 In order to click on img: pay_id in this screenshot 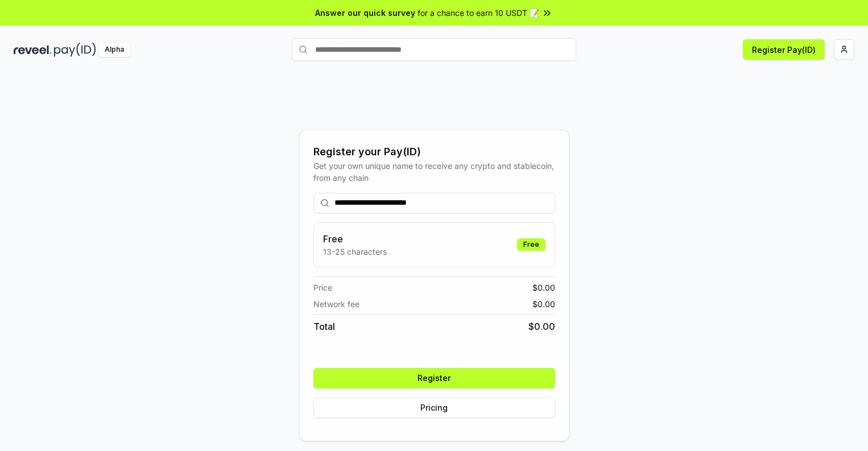, I will do `click(75, 49)`.